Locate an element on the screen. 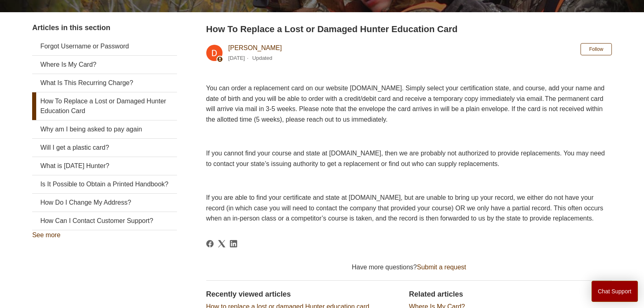 Image resolution: width=644 pixels, height=308 pixels. a: What Is This Recurring Charge? is located at coordinates (104, 83).